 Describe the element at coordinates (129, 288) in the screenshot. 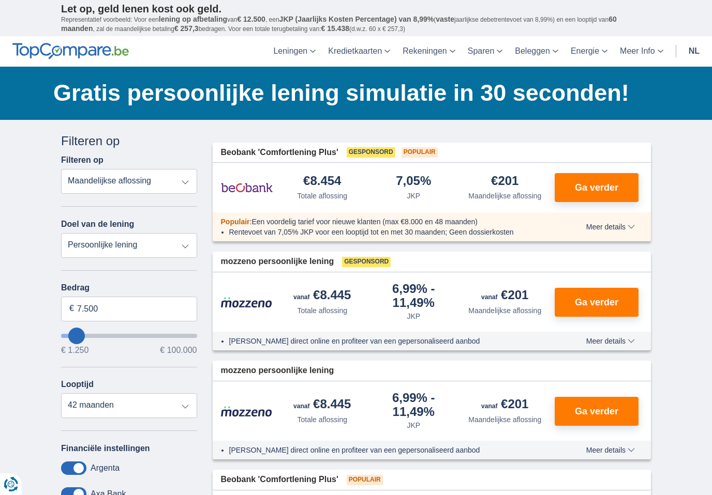

I see `label: Bedrag` at that location.